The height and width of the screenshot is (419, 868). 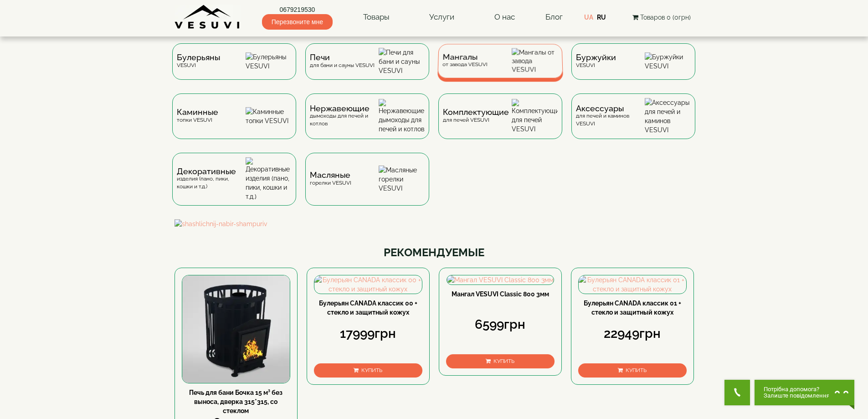 I want to click on img: Буржуйки VESUVI, so click(x=668, y=61).